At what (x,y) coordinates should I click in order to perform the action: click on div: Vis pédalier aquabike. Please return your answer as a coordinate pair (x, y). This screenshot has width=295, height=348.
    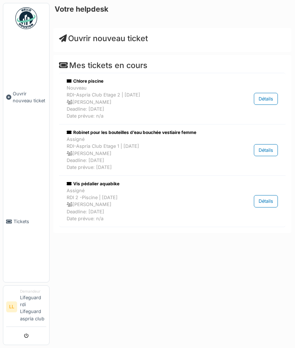
    Looking at the image, I should click on (147, 184).